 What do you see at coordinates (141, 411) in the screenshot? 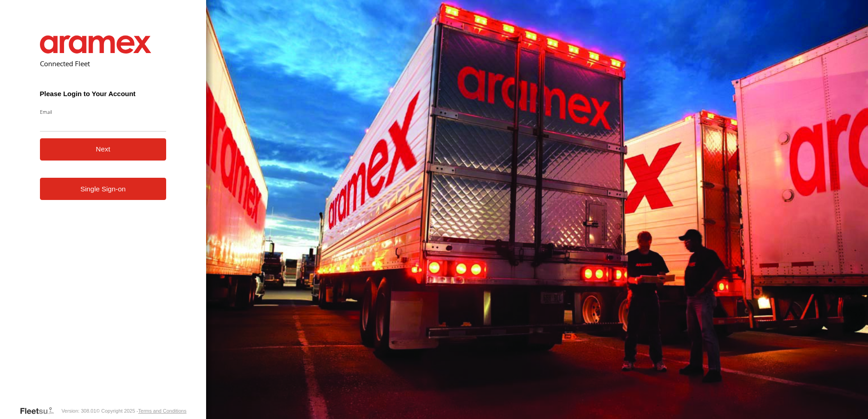
I see `div: © Copyright 2025 -` at bounding box center [141, 411].